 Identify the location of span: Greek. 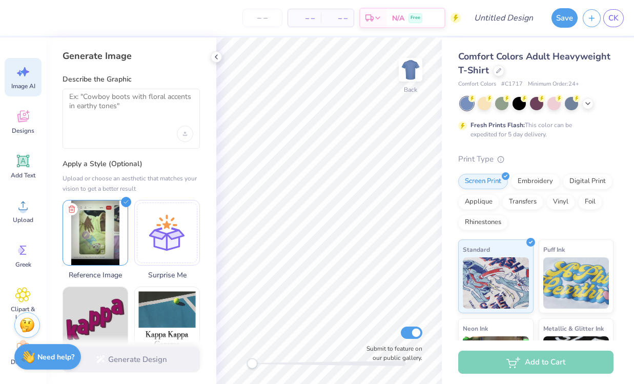
(23, 265).